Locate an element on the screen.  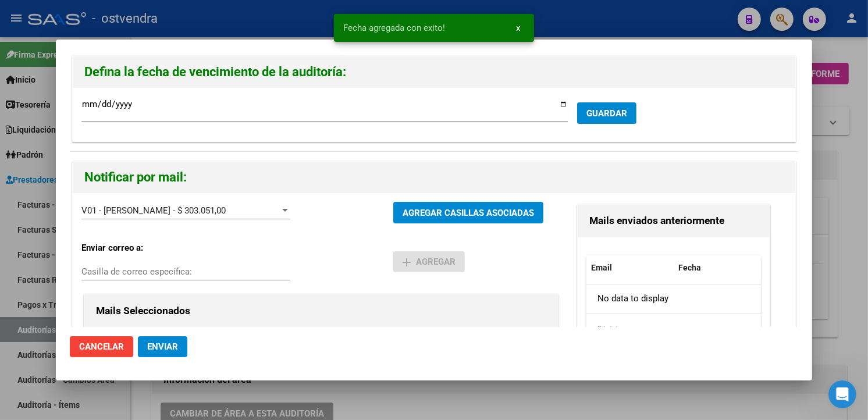
p: Enviar correo a: is located at coordinates (126, 248).